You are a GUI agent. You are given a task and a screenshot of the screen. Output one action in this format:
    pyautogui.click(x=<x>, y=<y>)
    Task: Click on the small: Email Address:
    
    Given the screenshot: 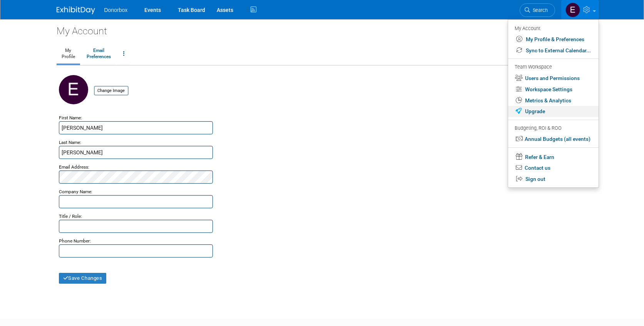 What is the action you would take?
    pyautogui.click(x=74, y=167)
    